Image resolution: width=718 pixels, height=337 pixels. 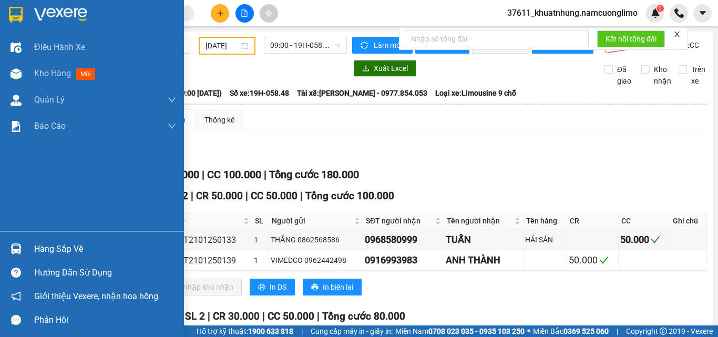 What do you see at coordinates (305, 45) in the screenshot?
I see `span: 09:00 - 19H-058.48` at bounding box center [305, 45].